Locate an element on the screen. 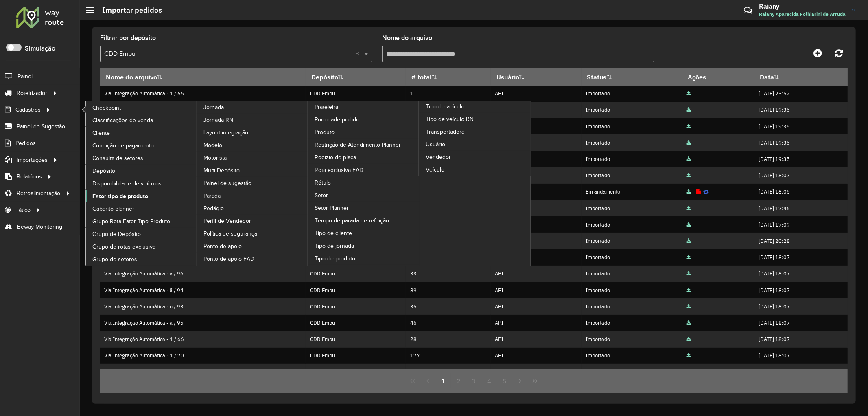 Image resolution: width=868 pixels, height=416 pixels. button: 5 is located at coordinates (505, 381).